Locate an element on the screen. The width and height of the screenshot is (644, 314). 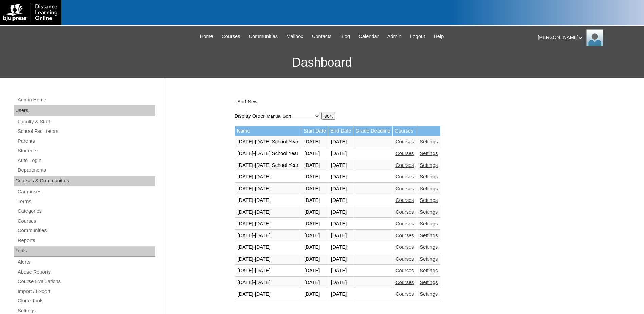
img: Tammy Weant is located at coordinates (595, 38).